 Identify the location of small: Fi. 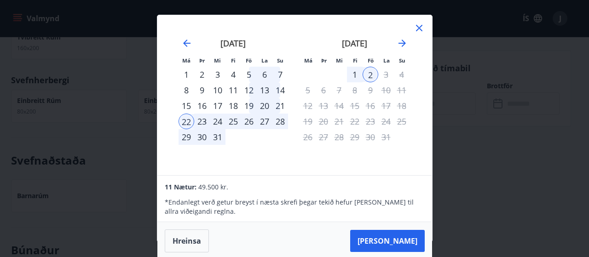
(355, 60).